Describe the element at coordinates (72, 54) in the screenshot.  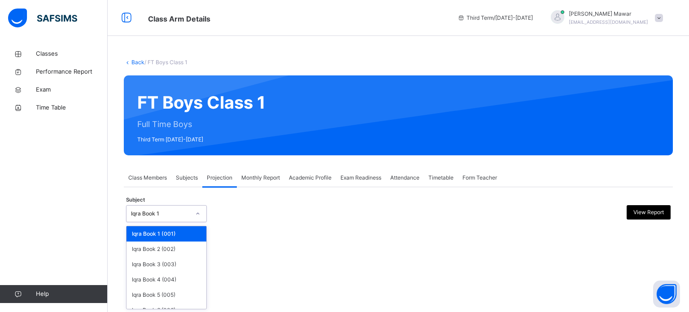
I see `span: Classes` at that location.